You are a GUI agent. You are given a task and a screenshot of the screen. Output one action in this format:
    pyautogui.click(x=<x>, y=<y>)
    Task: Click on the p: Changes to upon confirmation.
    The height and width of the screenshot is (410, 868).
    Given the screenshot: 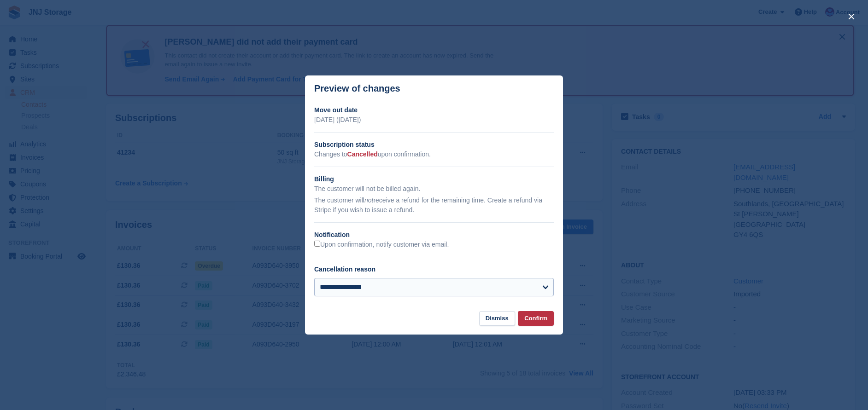 What is the action you would take?
    pyautogui.click(x=434, y=155)
    